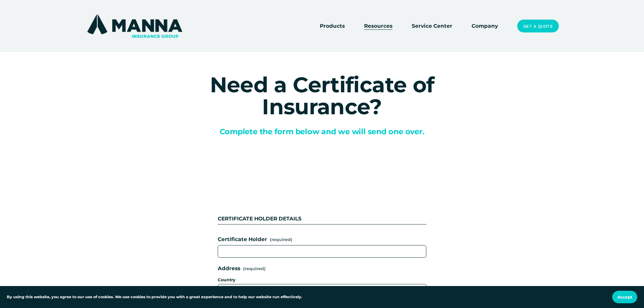 This screenshot has width=644, height=308. Describe the element at coordinates (432, 26) in the screenshot. I see `a: Service Center` at that location.